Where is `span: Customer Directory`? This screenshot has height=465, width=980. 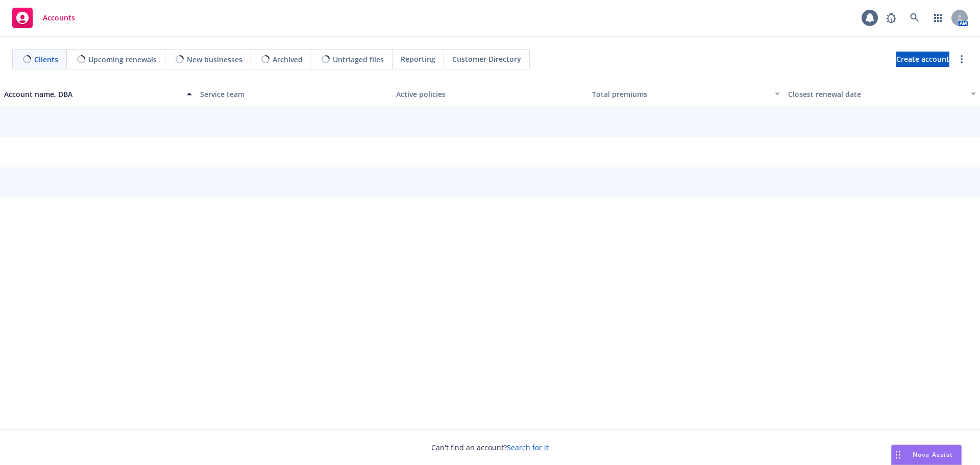
span: Customer Directory is located at coordinates (487, 59).